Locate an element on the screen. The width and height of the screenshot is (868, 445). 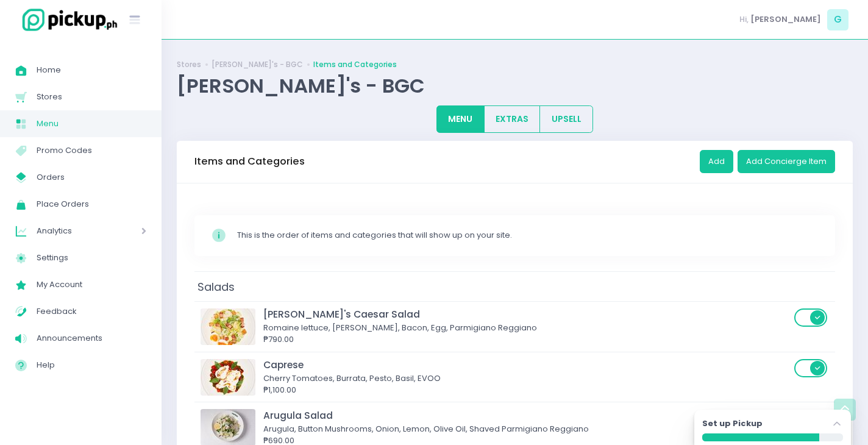
span: Stores is located at coordinates (92, 97).